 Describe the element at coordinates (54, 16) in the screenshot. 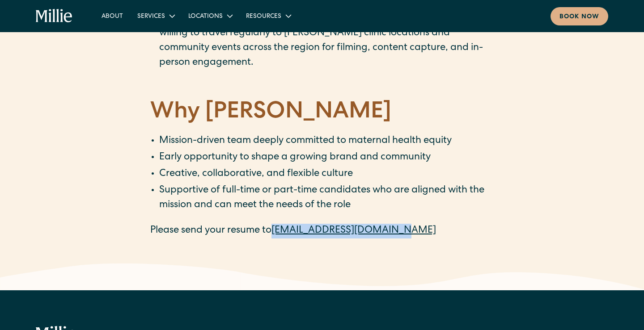

I see `a: home` at that location.